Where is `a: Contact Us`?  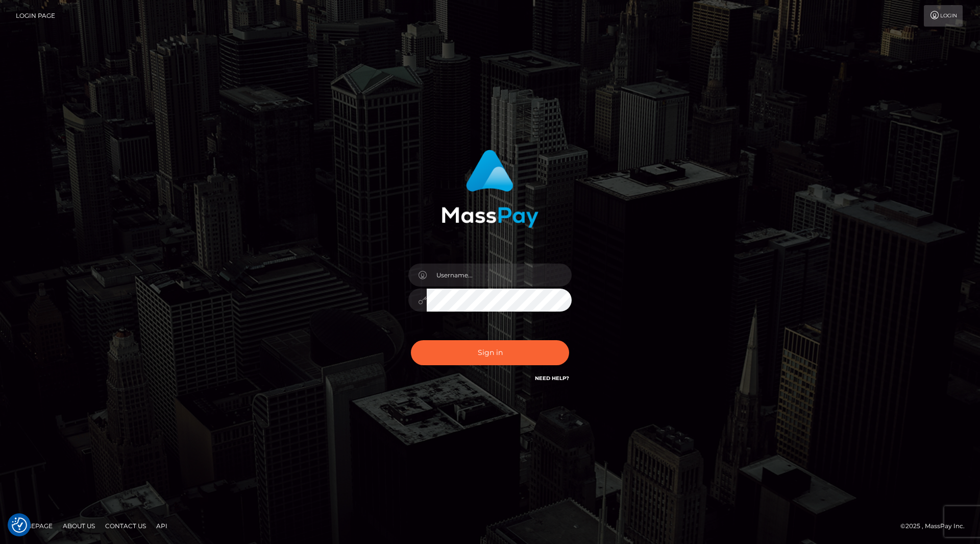 a: Contact Us is located at coordinates (126, 526).